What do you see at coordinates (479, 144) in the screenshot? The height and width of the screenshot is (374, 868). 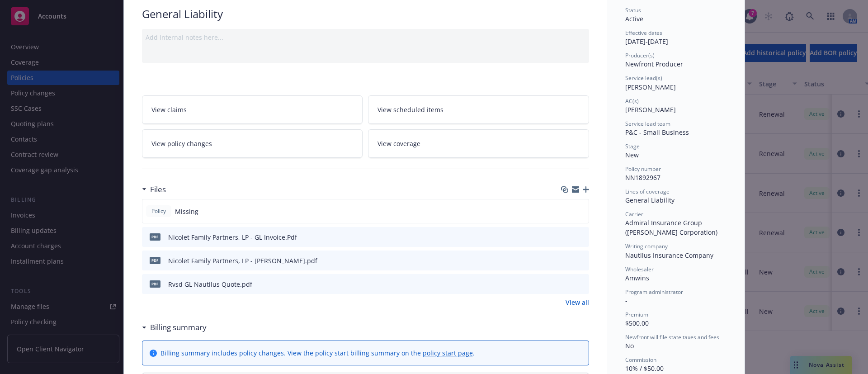 I see `a: View coverage` at bounding box center [479, 144].